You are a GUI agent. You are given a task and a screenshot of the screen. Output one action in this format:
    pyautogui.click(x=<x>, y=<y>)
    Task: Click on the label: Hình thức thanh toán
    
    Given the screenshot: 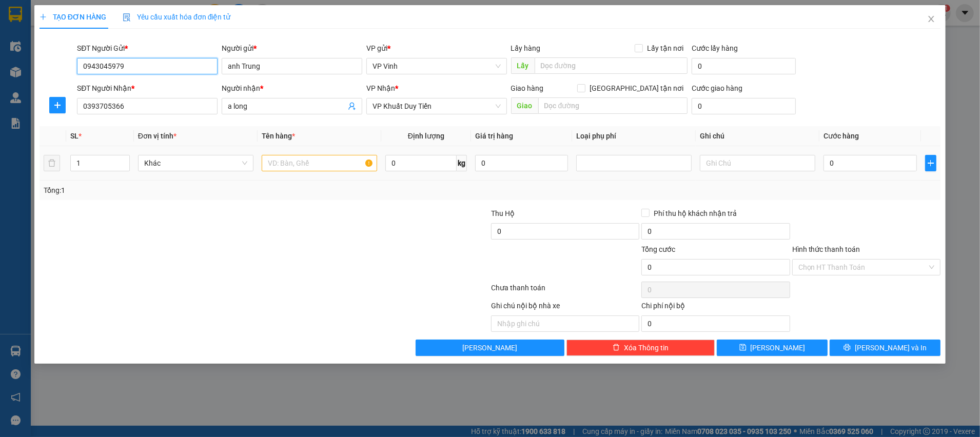 What is the action you would take?
    pyautogui.click(x=826, y=249)
    